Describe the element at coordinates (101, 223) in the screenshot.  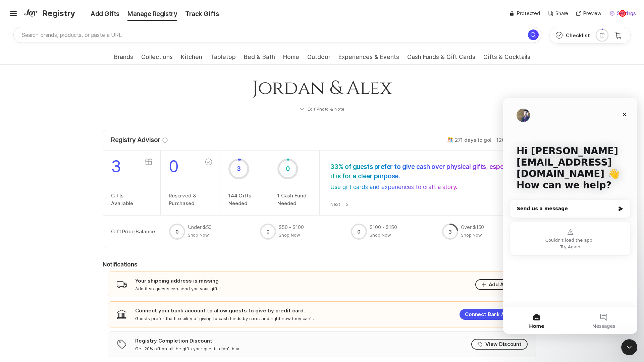
I see `button: Messages` at that location.